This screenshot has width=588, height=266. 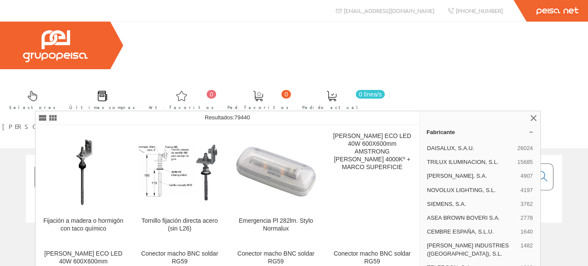 What do you see at coordinates (470, 148) in the screenshot?
I see `span: DAISALUX, S.A.U.` at bounding box center [470, 148].